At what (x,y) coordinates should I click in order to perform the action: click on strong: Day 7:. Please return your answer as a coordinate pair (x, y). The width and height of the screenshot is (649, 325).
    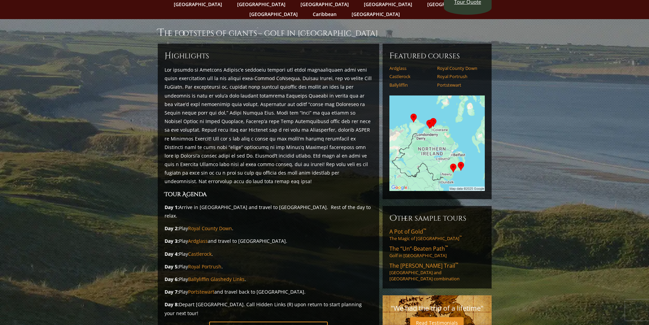
    Looking at the image, I should click on (172, 291).